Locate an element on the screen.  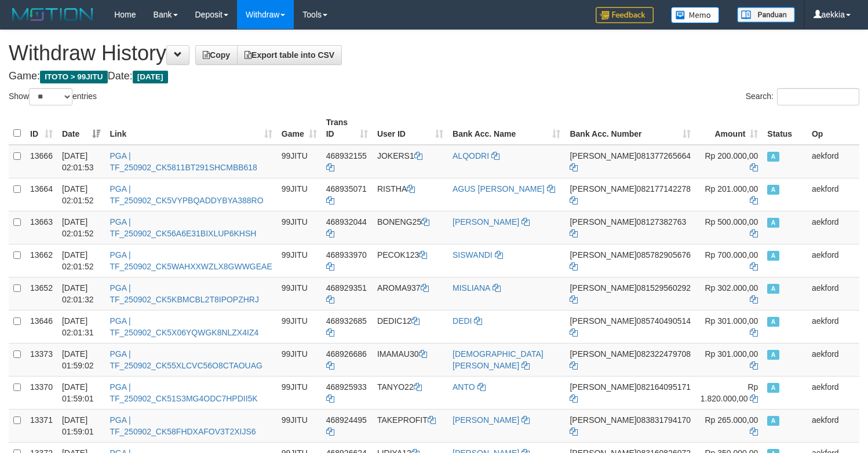
td: TANYO22 is located at coordinates (410, 392).